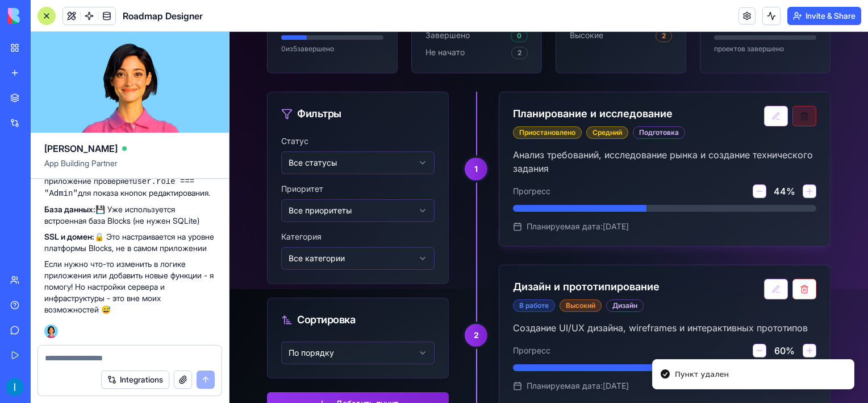 The image size is (868, 403). Describe the element at coordinates (317, 101) in the screenshot. I see `div: Приостановлено` at that location.